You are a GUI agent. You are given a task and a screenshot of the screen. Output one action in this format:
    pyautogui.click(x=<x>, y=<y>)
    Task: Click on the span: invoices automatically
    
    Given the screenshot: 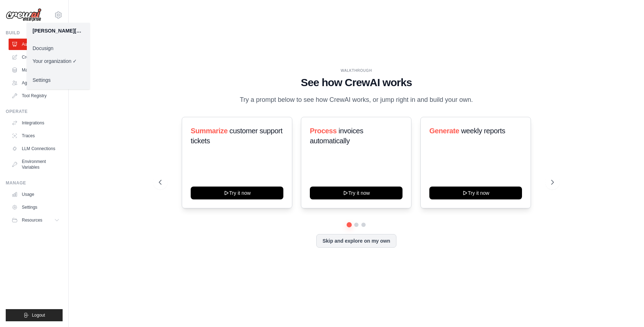 What is the action you would take?
    pyautogui.click(x=336, y=136)
    